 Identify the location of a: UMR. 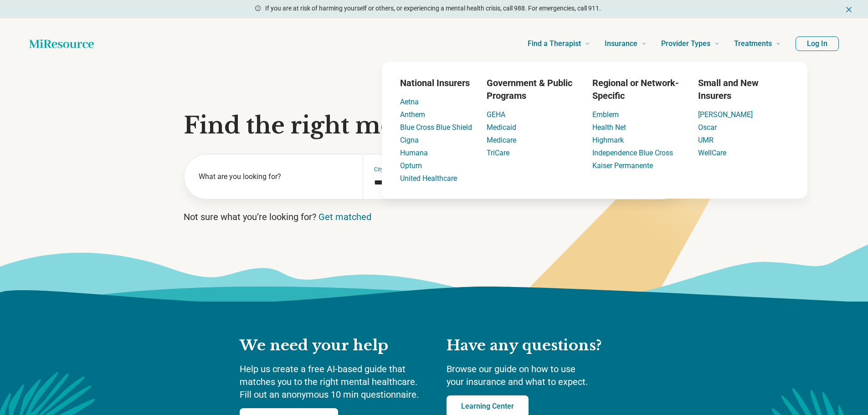
(706, 140).